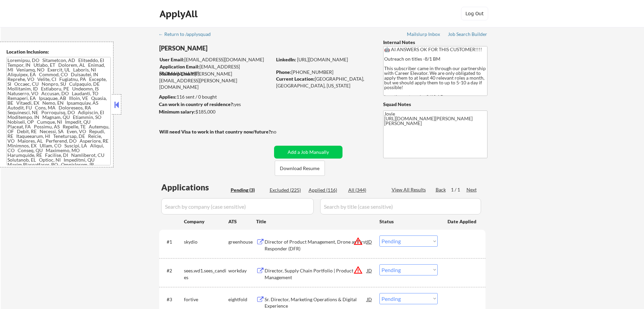 This screenshot has width=644, height=309. I want to click on div: Squad Notes, so click(435, 104).